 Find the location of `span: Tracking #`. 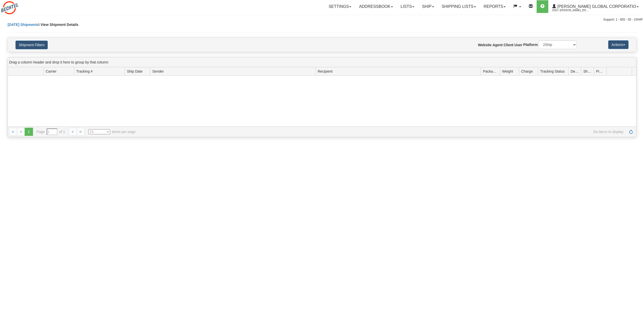

span: Tracking # is located at coordinates (84, 72).